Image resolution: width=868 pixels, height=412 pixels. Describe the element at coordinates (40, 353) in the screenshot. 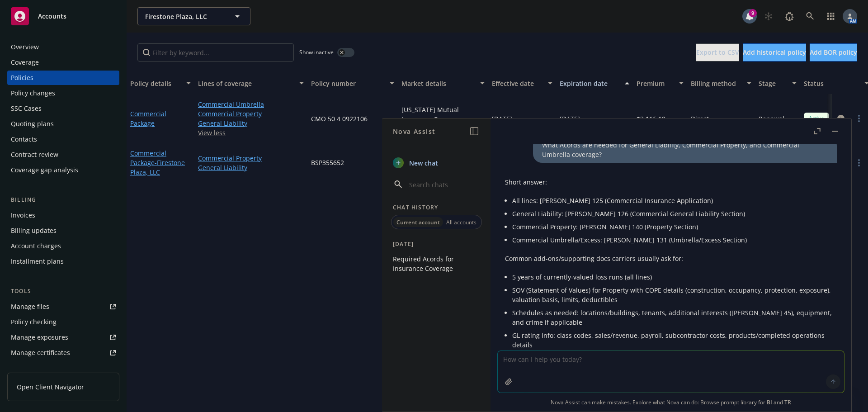

I see `div: Manage certificates` at that location.